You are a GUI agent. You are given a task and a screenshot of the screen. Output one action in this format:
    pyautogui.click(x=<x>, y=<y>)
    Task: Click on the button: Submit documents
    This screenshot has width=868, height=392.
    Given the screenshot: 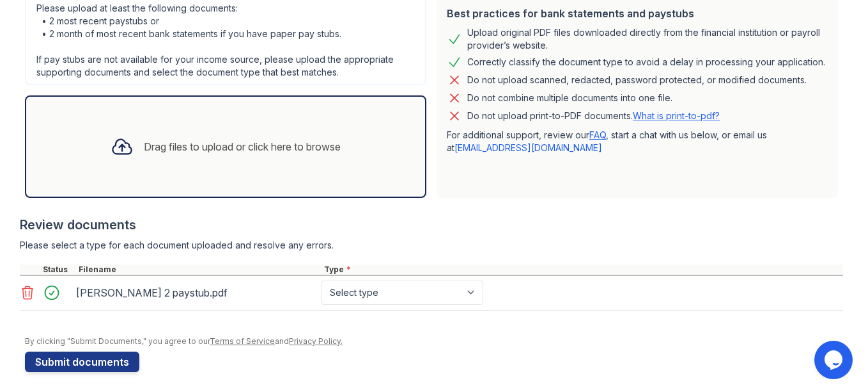 What is the action you would take?
    pyautogui.click(x=82, y=362)
    